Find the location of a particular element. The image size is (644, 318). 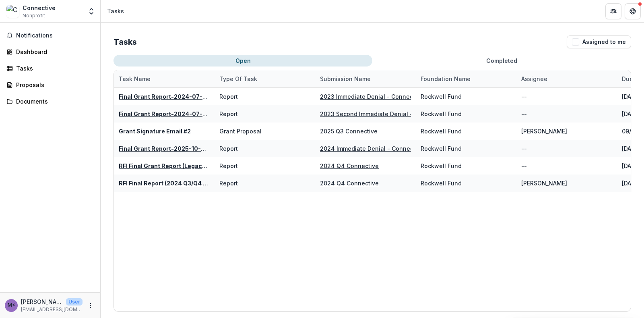

button: Get Help is located at coordinates (633, 11).